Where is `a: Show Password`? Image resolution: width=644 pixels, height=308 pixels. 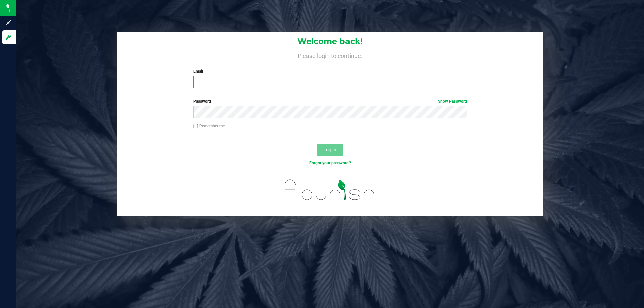
a: Show Password is located at coordinates (452, 101).